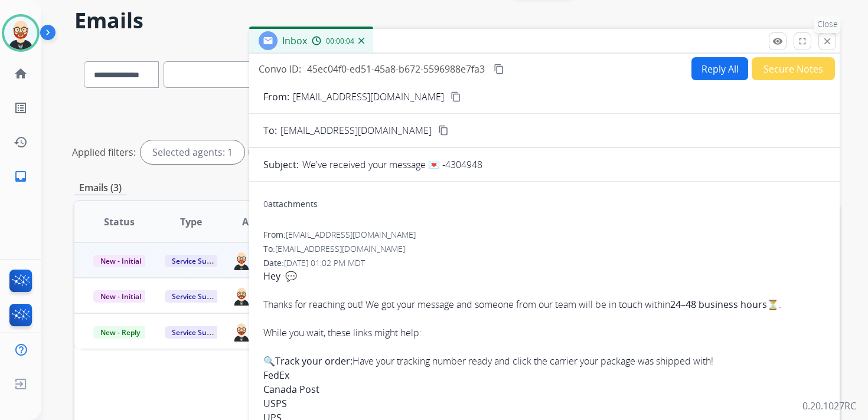 The width and height of the screenshot is (868, 420). Describe the element at coordinates (266, 204) in the screenshot. I see `span: 0` at that location.